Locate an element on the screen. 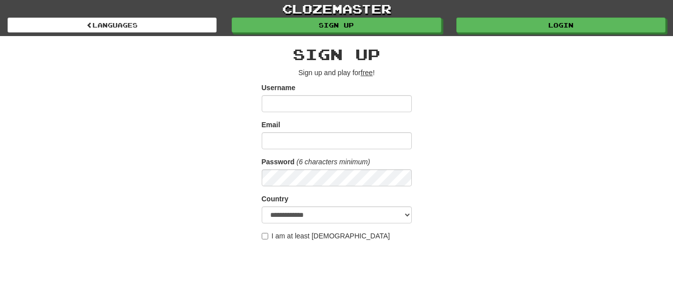 The width and height of the screenshot is (673, 287). label: Password is located at coordinates (278, 162).